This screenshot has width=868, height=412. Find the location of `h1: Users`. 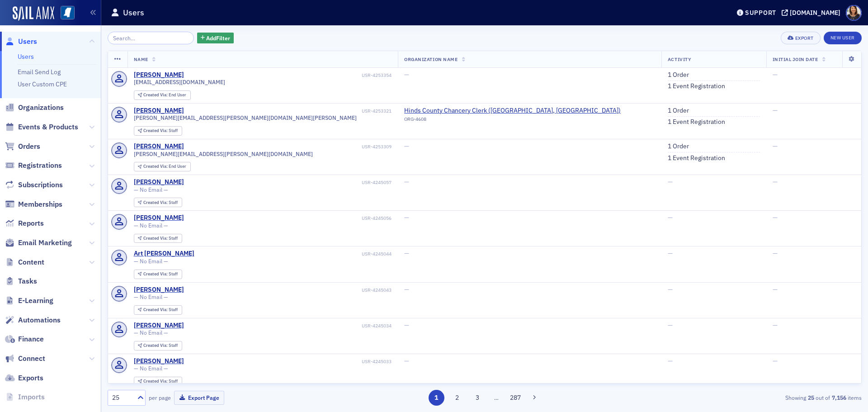

h1: Users is located at coordinates (133, 13).